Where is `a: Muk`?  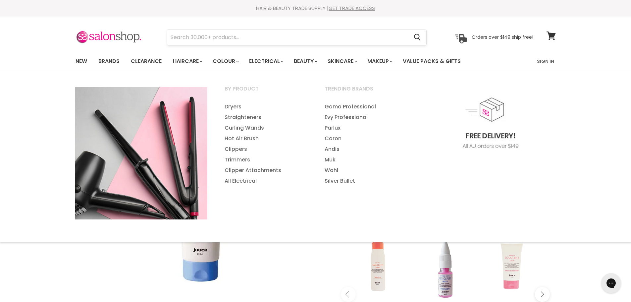
a: Muk is located at coordinates (366, 160).